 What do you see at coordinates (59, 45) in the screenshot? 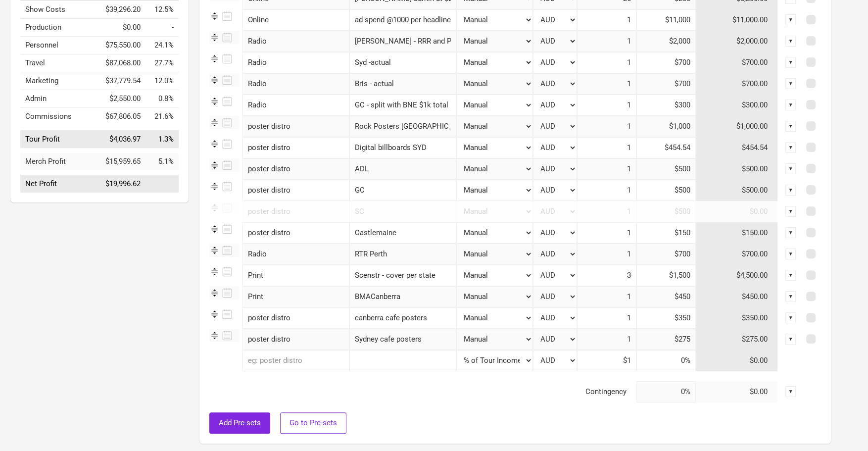
I see `td: Personnel` at bounding box center [59, 45].